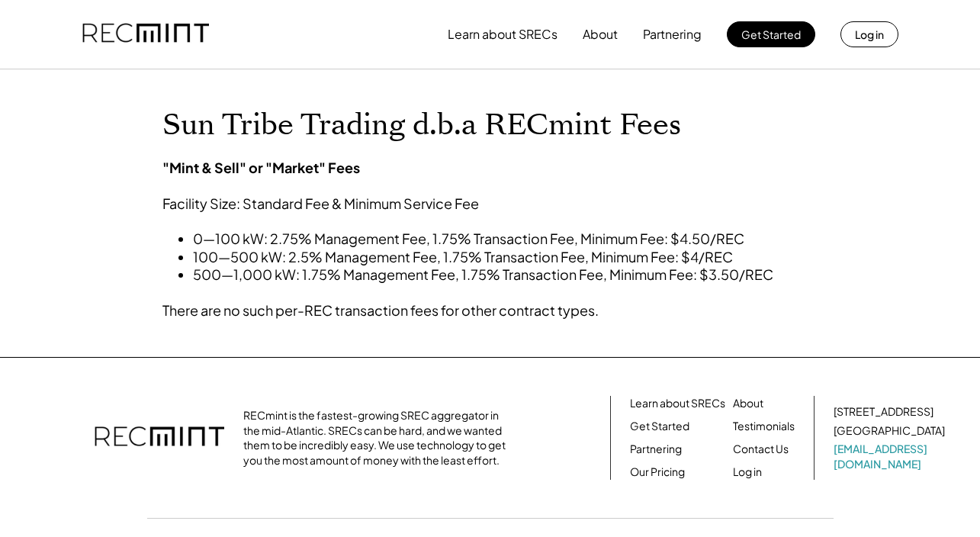 The image size is (980, 537). What do you see at coordinates (260, 167) in the screenshot?
I see `strong: "Mint & Sell" or "Market" Fees` at bounding box center [260, 167].